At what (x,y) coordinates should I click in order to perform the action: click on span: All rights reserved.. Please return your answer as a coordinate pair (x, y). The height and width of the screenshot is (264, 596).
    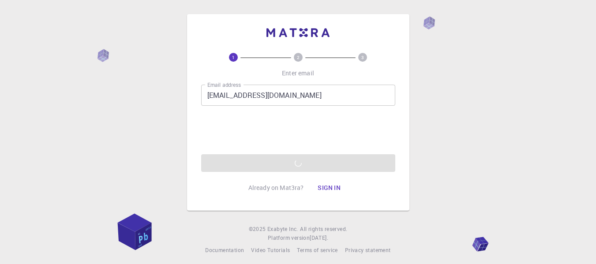
    Looking at the image, I should click on (323, 229).